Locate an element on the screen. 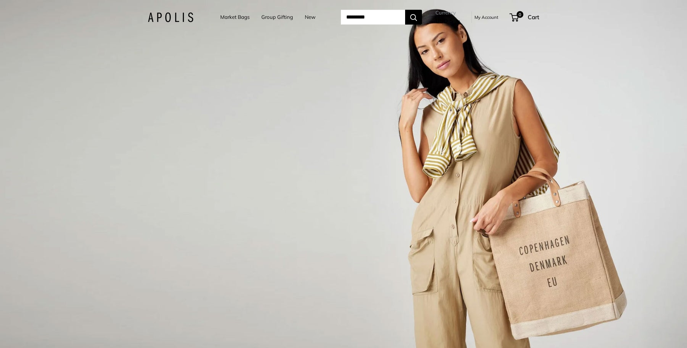 Image resolution: width=687 pixels, height=348 pixels. a: 0 Cart is located at coordinates (524, 17).